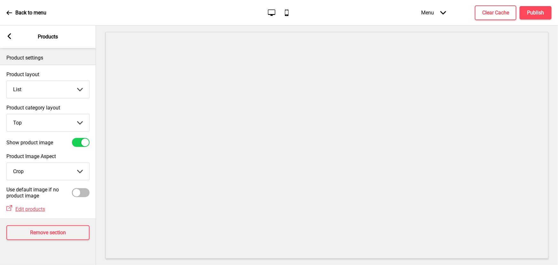 This screenshot has height=265, width=558. What do you see at coordinates (48, 107) in the screenshot?
I see `label: Product category layout` at bounding box center [48, 107].